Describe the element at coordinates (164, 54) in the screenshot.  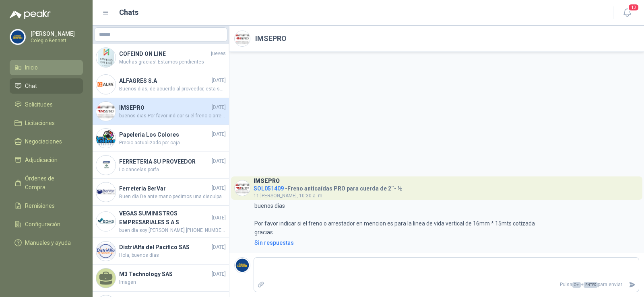
I see `h4: COFEIND ON LINE` at that location.